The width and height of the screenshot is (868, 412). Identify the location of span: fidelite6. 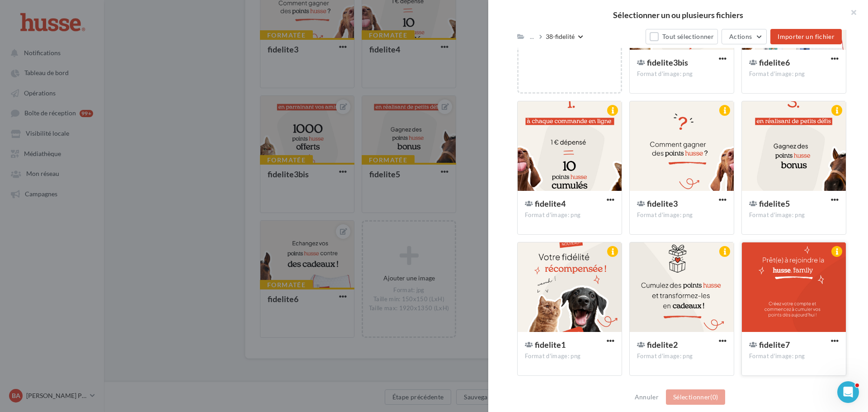
(775, 63).